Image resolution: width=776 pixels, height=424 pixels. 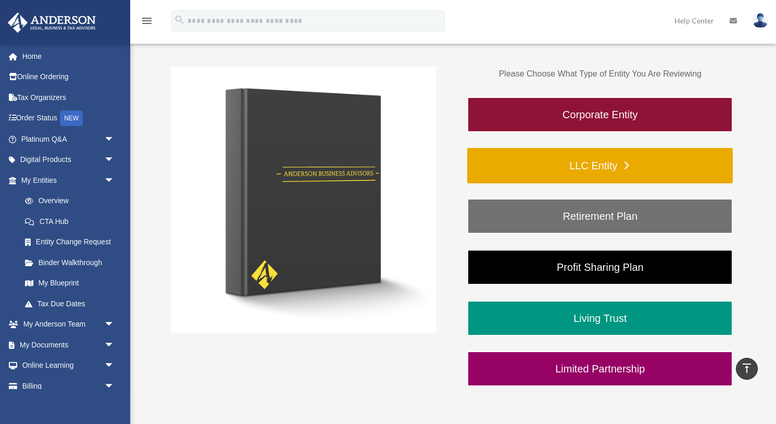 I want to click on a: Digital Productsarrow_drop_down, so click(x=69, y=160).